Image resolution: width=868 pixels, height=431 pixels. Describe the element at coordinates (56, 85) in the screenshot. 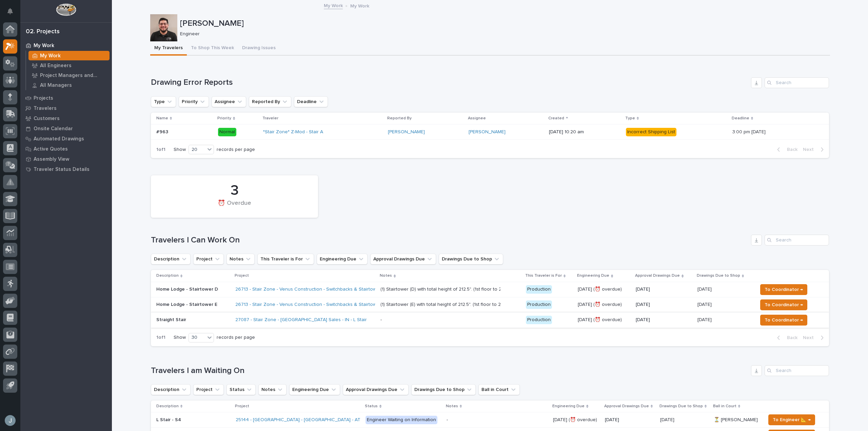

I see `p: All Managers` at that location.